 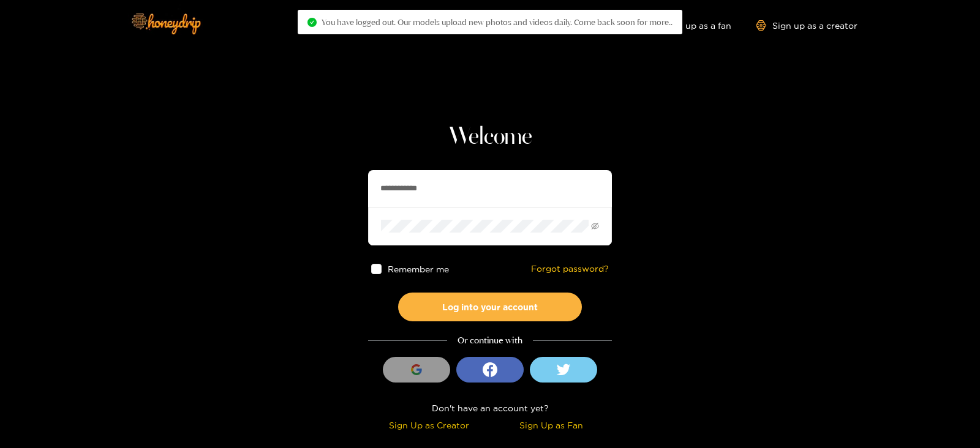 What do you see at coordinates (806, 25) in the screenshot?
I see `a: Sign up as a creator` at bounding box center [806, 25].